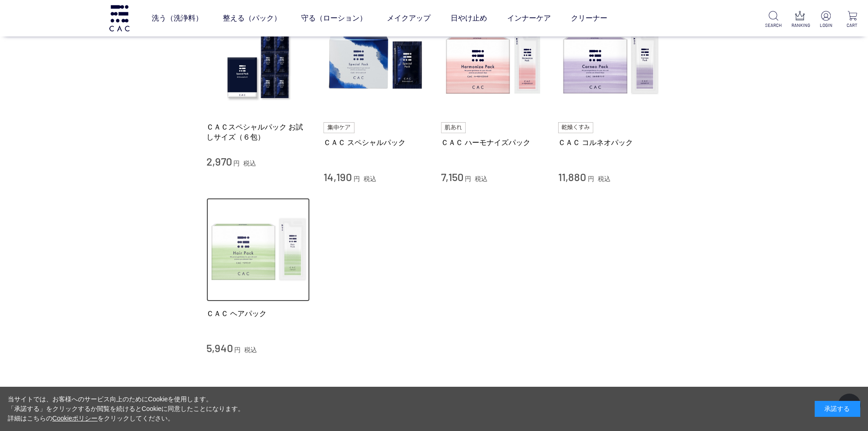 The width and height of the screenshot is (868, 431). I want to click on a: Cookieポリシー, so click(75, 418).